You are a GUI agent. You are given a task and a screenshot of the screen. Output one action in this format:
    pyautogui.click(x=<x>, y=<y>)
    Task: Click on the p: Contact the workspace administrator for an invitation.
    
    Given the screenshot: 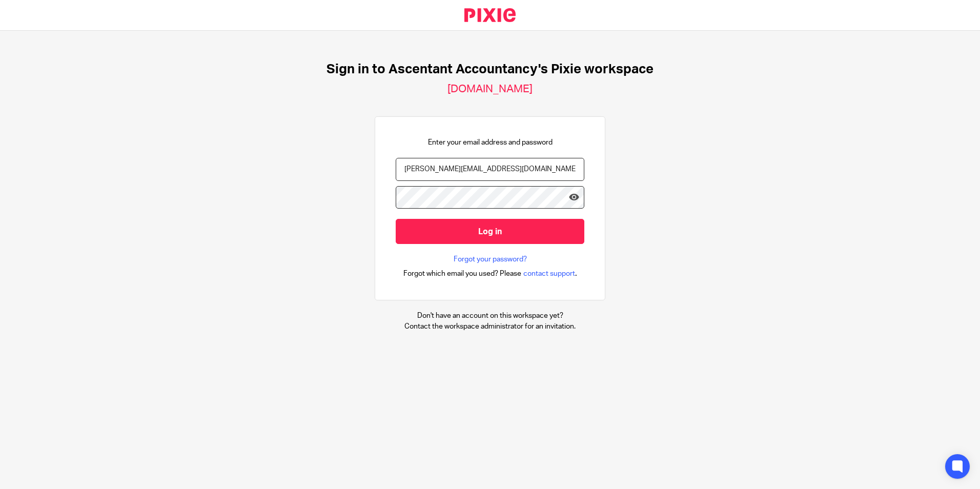 What is the action you would take?
    pyautogui.click(x=490, y=327)
    